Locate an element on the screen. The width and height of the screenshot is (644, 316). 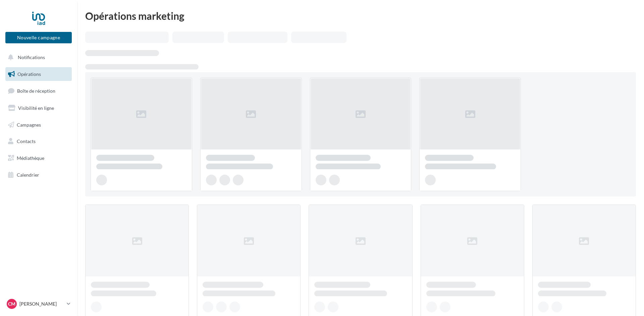
span: Opérations is located at coordinates (29, 74).